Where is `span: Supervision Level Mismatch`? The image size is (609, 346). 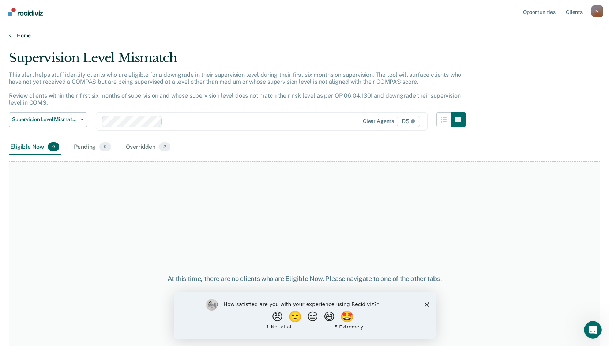 span: Supervision Level Mismatch is located at coordinates (45, 119).